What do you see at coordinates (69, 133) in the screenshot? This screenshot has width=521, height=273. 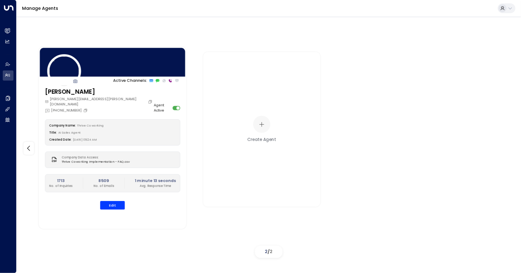 I see `span: AI Sales Agent` at bounding box center [69, 133].